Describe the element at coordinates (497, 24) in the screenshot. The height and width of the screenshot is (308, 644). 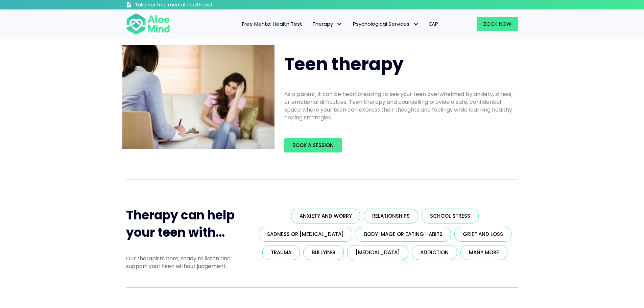
I see `a: Book Now` at that location.